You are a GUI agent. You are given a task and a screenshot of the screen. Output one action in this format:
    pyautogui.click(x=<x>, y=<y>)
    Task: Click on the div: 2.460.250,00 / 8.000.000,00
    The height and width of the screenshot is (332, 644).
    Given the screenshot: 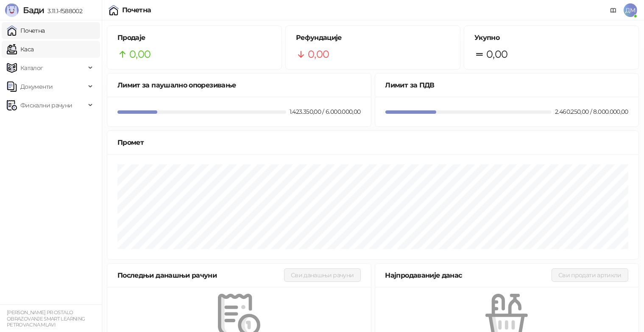 What is the action you would take?
    pyautogui.click(x=591, y=112)
    